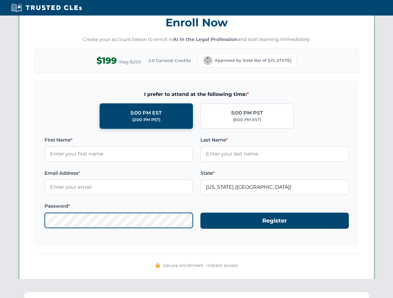 Image resolution: width=393 pixels, height=298 pixels. Describe the element at coordinates (46, 8) in the screenshot. I see `img: Trusted CLEs` at that location.